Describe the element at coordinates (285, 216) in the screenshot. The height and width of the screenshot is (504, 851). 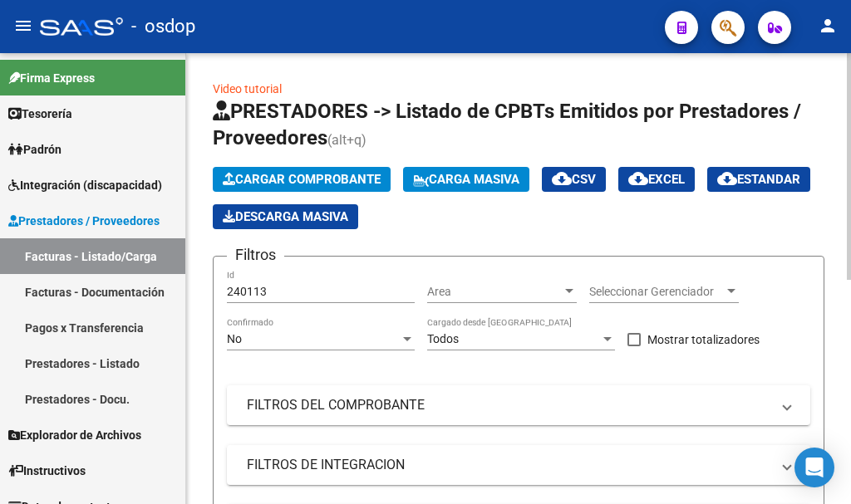
I see `app-download-masive: Descarga masiva de comprobantes (adjuntos)` at that location.